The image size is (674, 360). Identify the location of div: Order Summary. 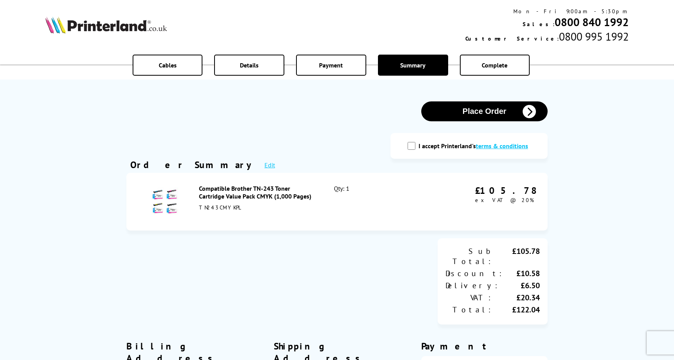
(193, 165).